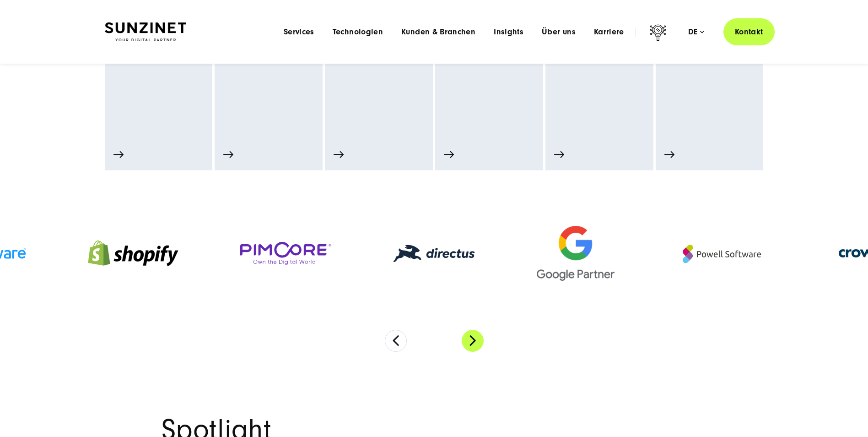 Image resolution: width=868 pixels, height=437 pixels. What do you see at coordinates (396, 341) in the screenshot?
I see `button: Previous` at bounding box center [396, 341].